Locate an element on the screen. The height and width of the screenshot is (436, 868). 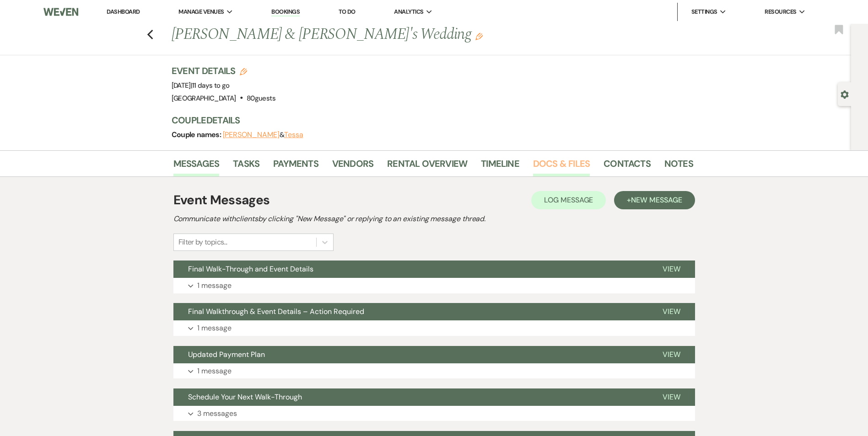
button: Final Walk-Through and Event Details is located at coordinates (410, 270).